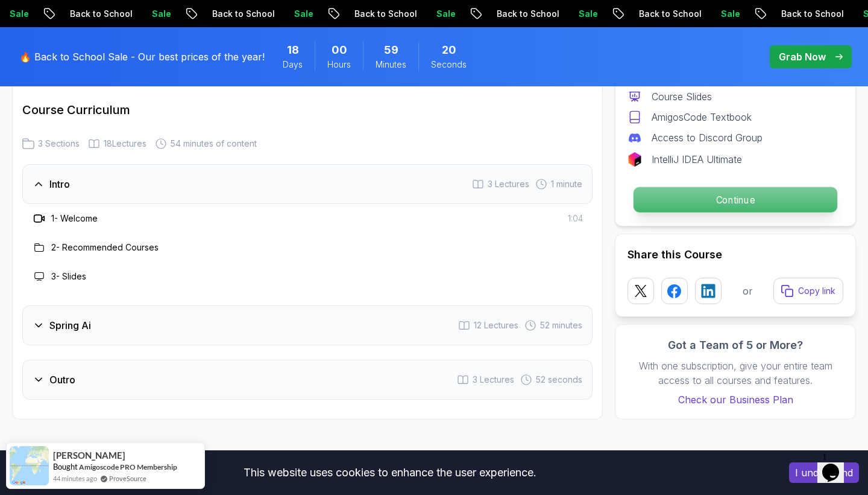  Describe the element at coordinates (824, 473) in the screenshot. I see `button: Accept cookies` at that location.